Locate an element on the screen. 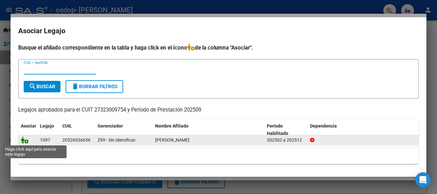 The height and width of the screenshot is (194, 437). datatable-header-cell: Periodo Habilitado is located at coordinates (286, 130).